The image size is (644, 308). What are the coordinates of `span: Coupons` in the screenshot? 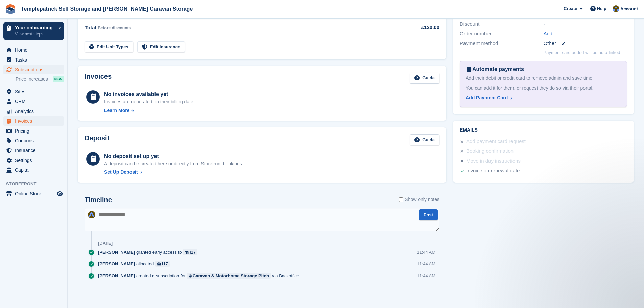 It's located at (35, 141).